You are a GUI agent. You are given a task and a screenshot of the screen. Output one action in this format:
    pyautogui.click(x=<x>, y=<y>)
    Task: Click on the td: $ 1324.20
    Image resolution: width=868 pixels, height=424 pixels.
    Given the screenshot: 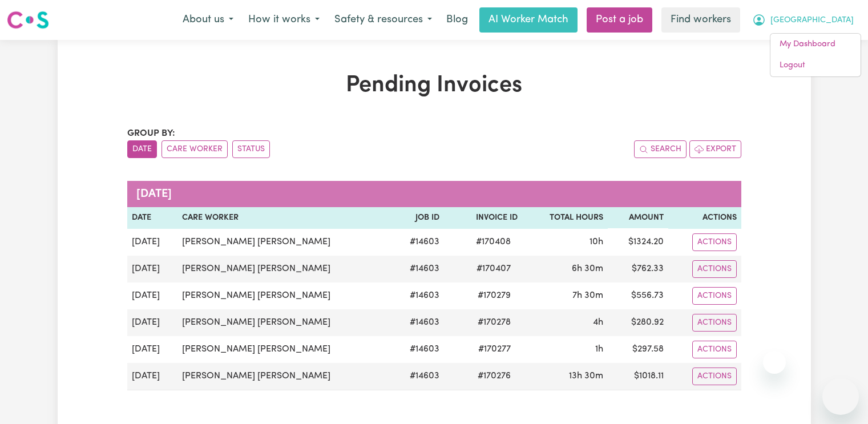 What is the action you would take?
    pyautogui.click(x=638, y=242)
    